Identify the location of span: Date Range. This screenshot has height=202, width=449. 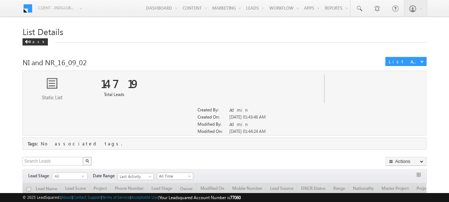
(105, 176).